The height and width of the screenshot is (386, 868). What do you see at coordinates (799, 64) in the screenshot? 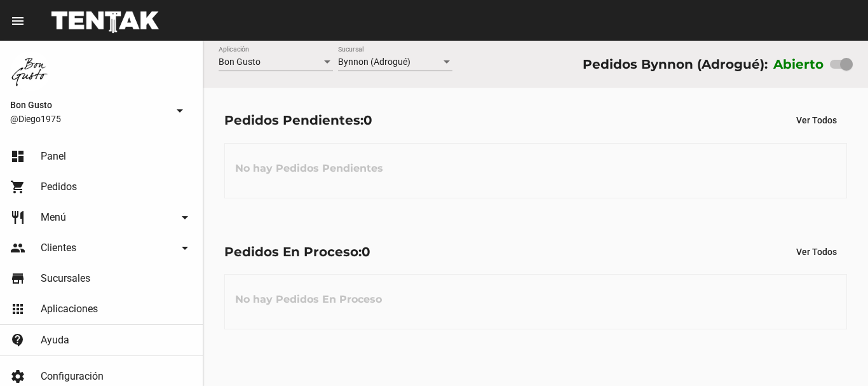
I see `label: Abierto` at bounding box center [799, 64].